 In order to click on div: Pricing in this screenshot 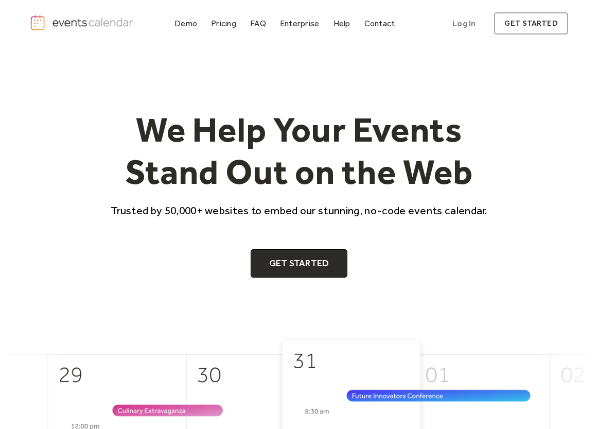, I will do `click(223, 23)`.